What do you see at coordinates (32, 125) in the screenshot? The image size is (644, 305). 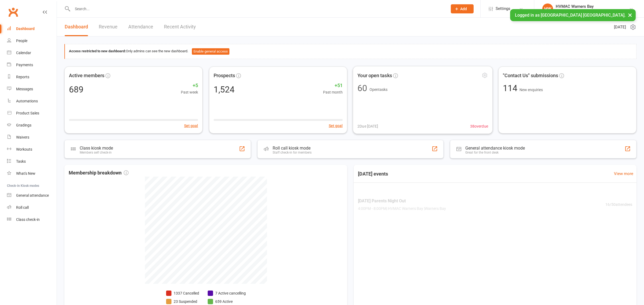 I see `a: Gradings` at bounding box center [32, 125].